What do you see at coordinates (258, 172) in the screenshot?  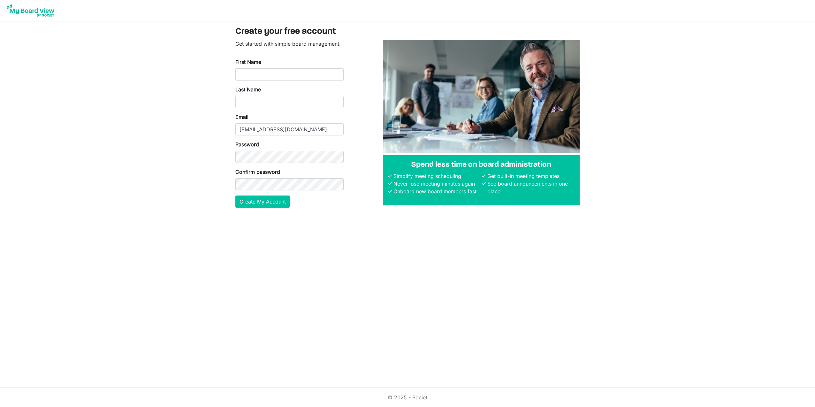 I see `label: Confirm password` at bounding box center [258, 172].